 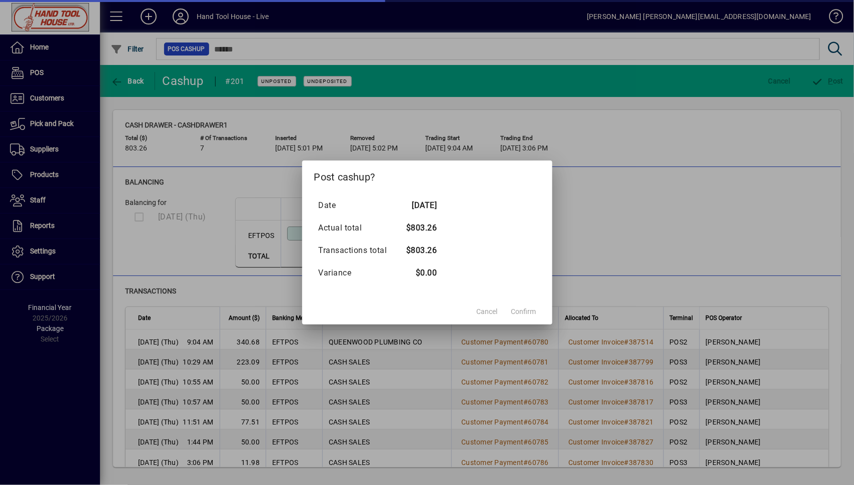 What do you see at coordinates (427, 175) in the screenshot?
I see `h2: Post cashup?` at bounding box center [427, 175].